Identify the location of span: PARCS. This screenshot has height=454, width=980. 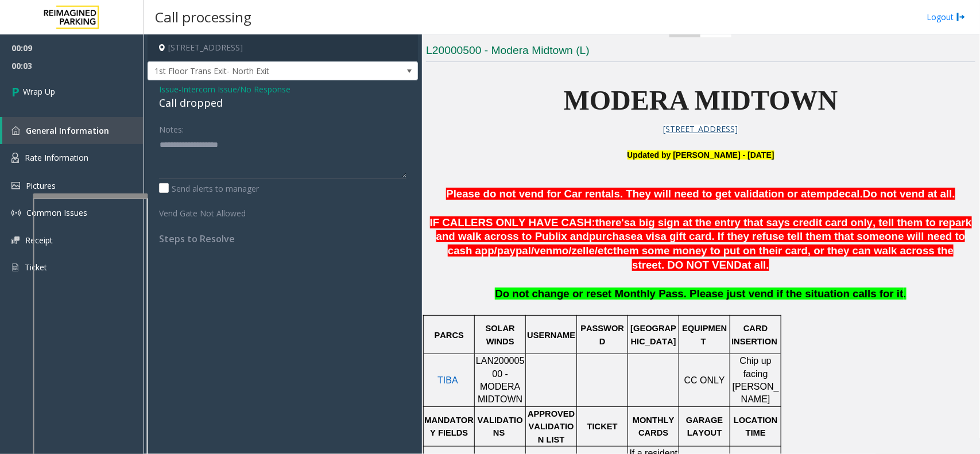
(449, 335).